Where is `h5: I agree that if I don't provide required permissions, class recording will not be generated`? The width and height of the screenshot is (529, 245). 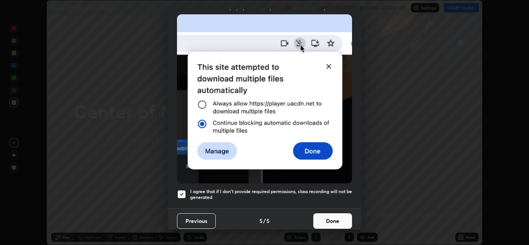
h5: I agree that if I don't provide required permissions, class recording will not be generated is located at coordinates (271, 195).